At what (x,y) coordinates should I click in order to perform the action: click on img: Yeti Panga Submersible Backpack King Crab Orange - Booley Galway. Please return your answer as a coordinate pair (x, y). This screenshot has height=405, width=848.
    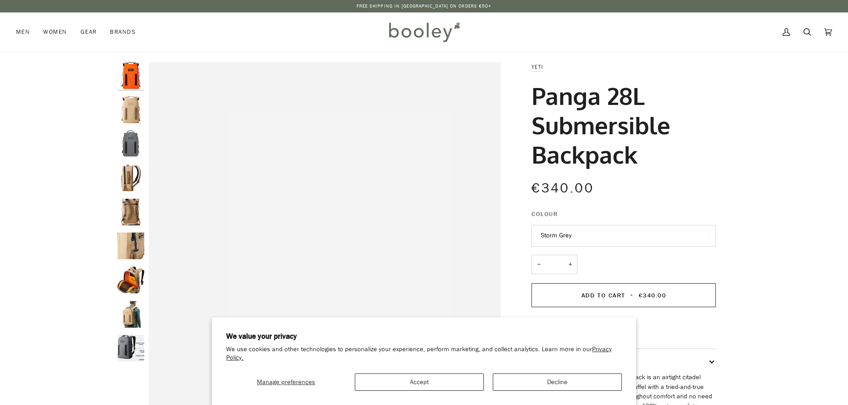
    Looking at the image, I should click on (131, 76).